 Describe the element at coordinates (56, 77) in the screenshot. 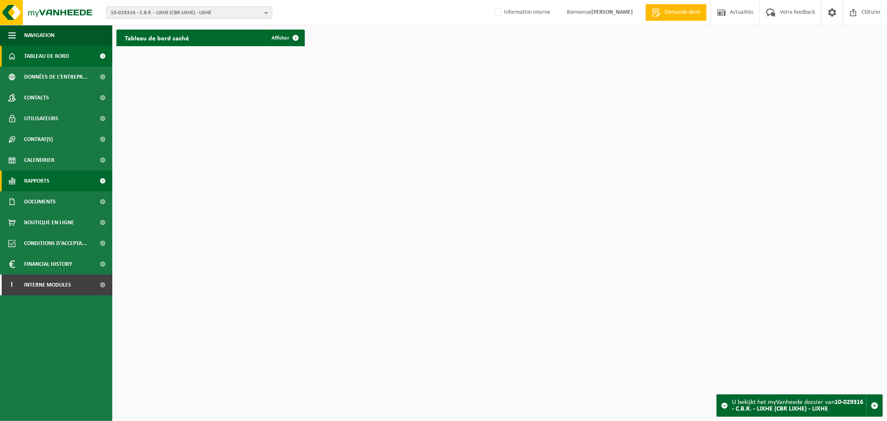

I see `span: Données de l'entrepr...` at that location.